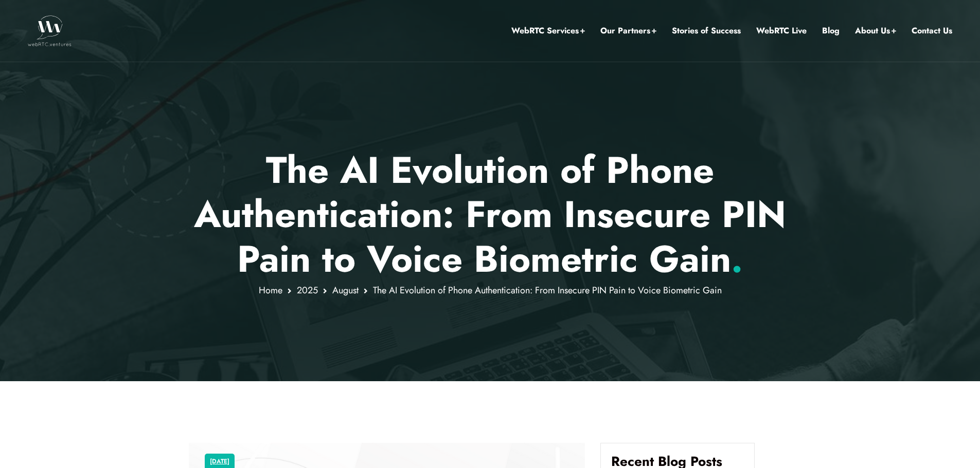 The image size is (980, 468). What do you see at coordinates (547, 291) in the screenshot?
I see `span: The AI Evolution of Phone Authentication: From Insecure PIN Pain to Voice Biometric Gain` at bounding box center [547, 291].